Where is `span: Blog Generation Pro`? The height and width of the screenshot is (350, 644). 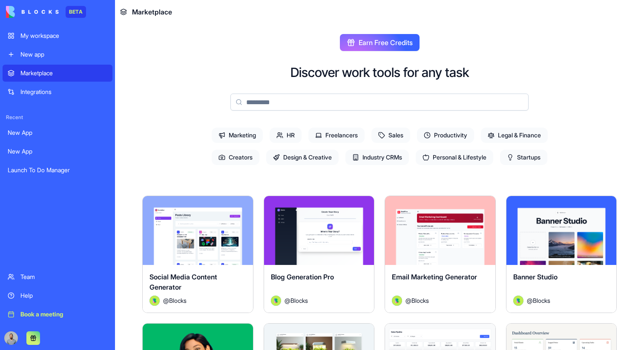 span: Blog Generation Pro is located at coordinates (303, 277).